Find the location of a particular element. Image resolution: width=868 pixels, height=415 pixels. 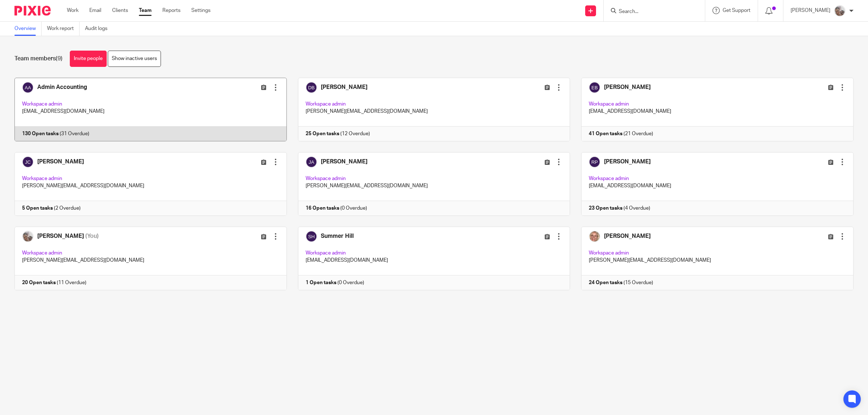

img: Pixie is located at coordinates (32, 11).